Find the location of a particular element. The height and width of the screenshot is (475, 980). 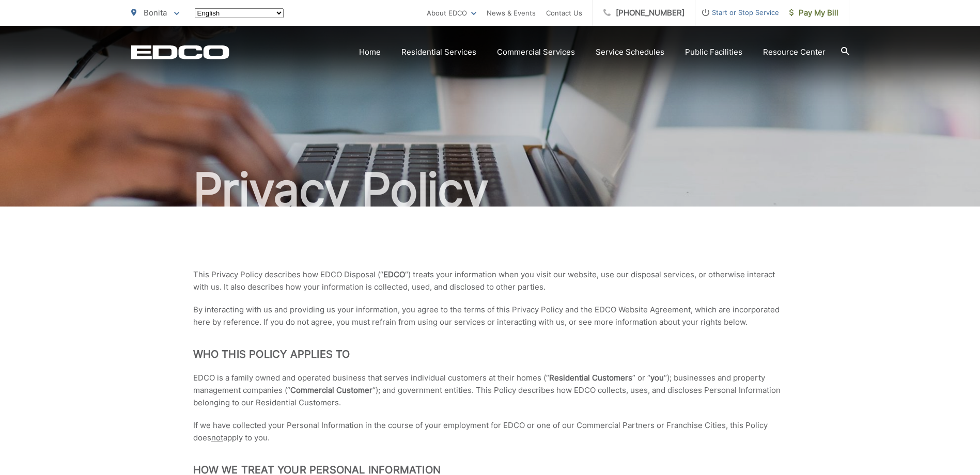

strong: Commercial Customer is located at coordinates (331, 390).